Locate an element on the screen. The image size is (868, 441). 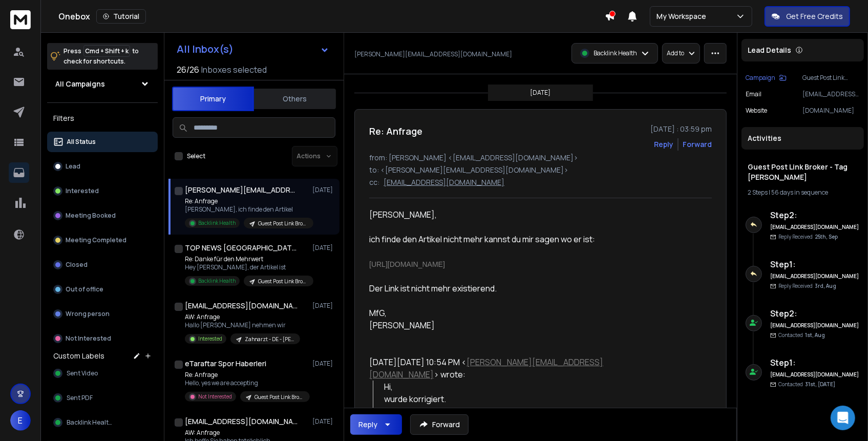
p: Meeting Booked is located at coordinates (90, 216).